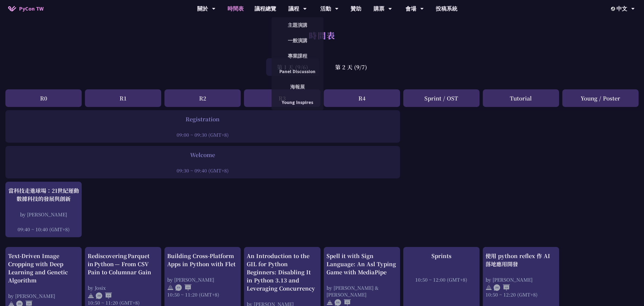  Describe the element at coordinates (203, 98) in the screenshot. I see `div: R2` at that location.